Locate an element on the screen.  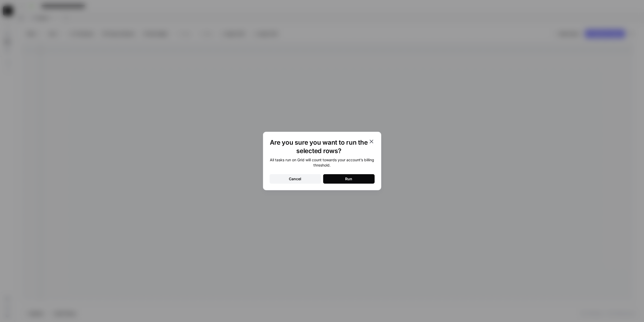
div: All tasks run on Grid will count towards your account’s billing threshold. is located at coordinates (322, 163).